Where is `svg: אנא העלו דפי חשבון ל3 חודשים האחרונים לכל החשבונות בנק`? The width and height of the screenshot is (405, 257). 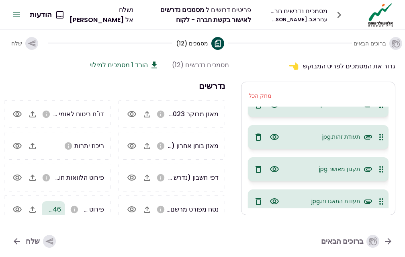
svg: אנא העלו דפי חשבון ל3 חודשים האחרונים לכל החשבונות בנק is located at coordinates (161, 177).